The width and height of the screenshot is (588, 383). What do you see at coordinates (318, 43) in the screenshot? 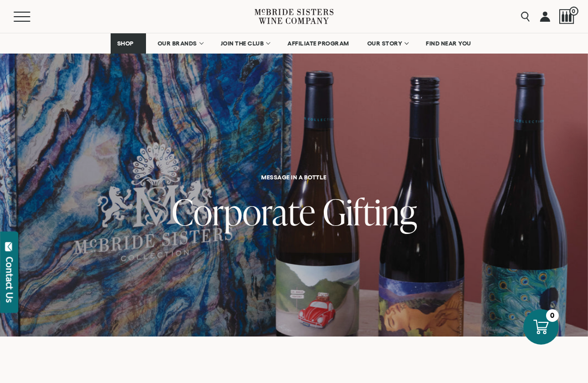
I see `span: AFFILIATE PROGRAM` at bounding box center [318, 43].